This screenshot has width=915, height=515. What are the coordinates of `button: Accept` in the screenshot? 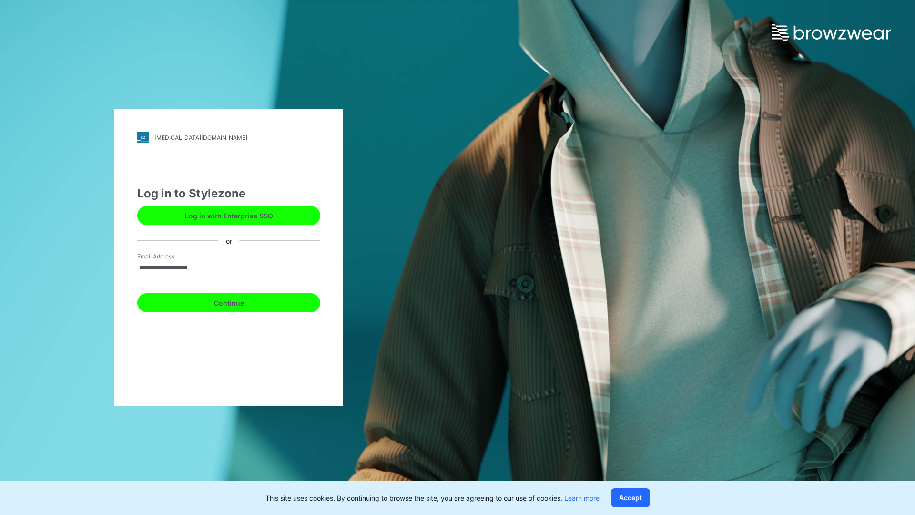 It's located at (631, 498).